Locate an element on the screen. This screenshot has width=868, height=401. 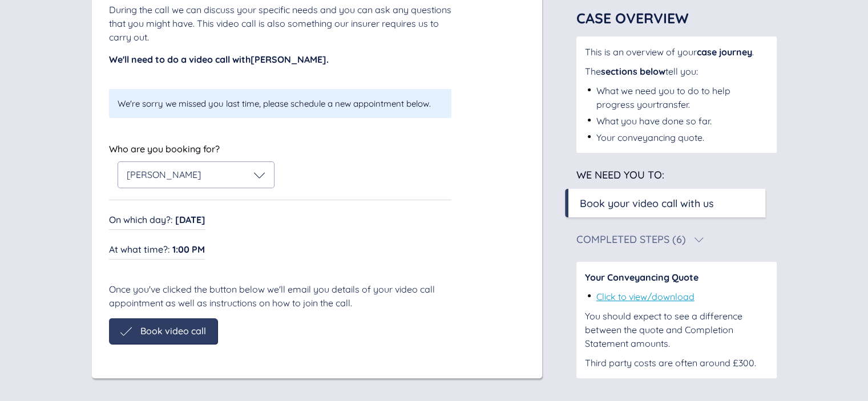
div: Book your video call with us is located at coordinates (647, 203).